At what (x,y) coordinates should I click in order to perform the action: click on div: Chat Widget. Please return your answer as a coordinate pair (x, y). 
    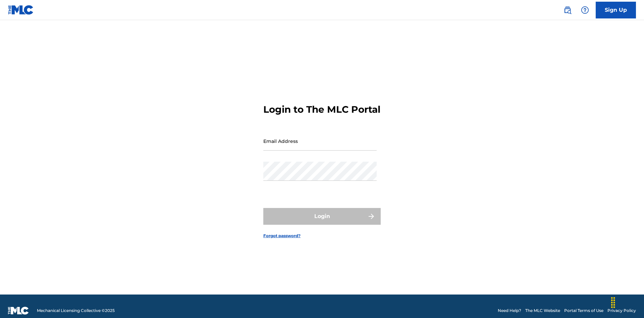
    Looking at the image, I should click on (627, 302).